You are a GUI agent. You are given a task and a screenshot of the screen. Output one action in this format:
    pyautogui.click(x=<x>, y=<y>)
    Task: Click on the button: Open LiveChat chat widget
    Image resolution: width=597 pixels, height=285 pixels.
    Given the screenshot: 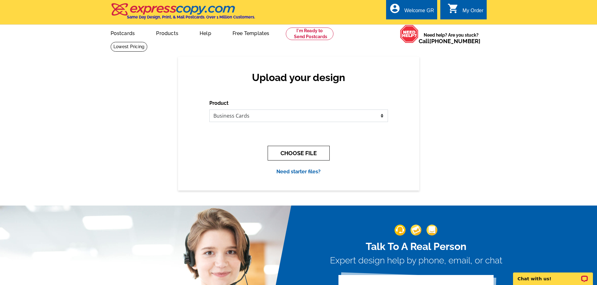 What is the action you would take?
    pyautogui.click(x=76, y=13)
    